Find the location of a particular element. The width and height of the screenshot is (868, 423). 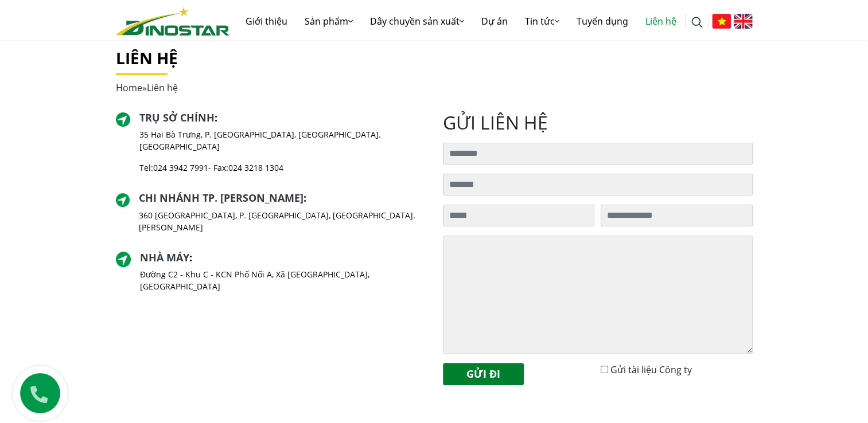

img: Tiếng Việt is located at coordinates (721, 21).